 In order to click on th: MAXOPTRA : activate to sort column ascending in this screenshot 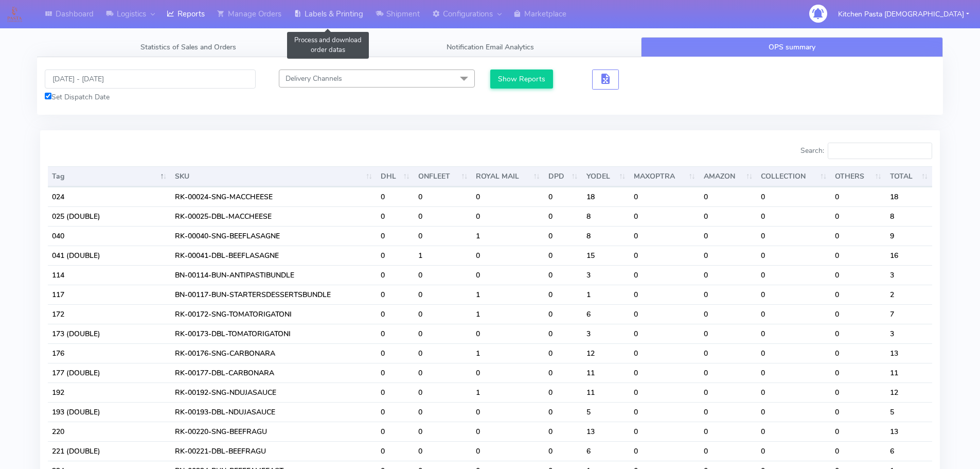, I will do `click(665, 177)`.